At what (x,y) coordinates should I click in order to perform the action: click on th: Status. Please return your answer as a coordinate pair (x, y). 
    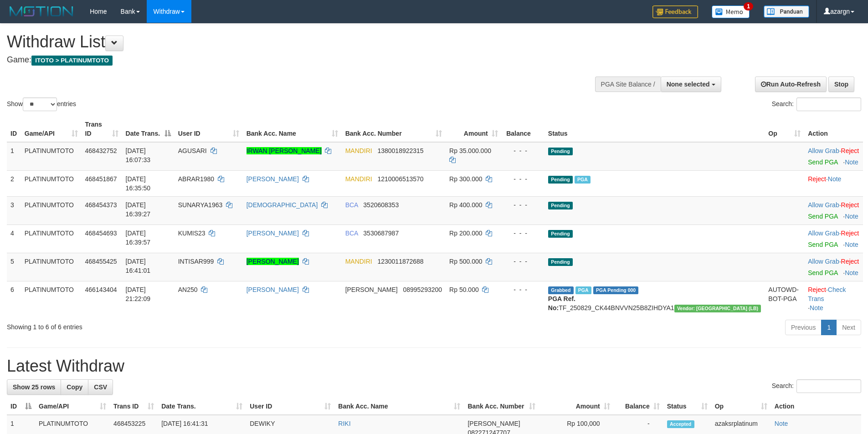
    Looking at the image, I should click on (654, 129).